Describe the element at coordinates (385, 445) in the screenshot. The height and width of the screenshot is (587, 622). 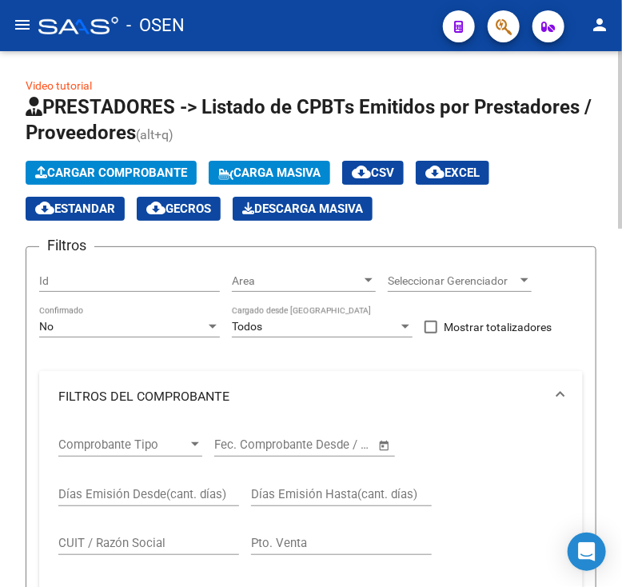
I see `button: Open calendar` at that location.